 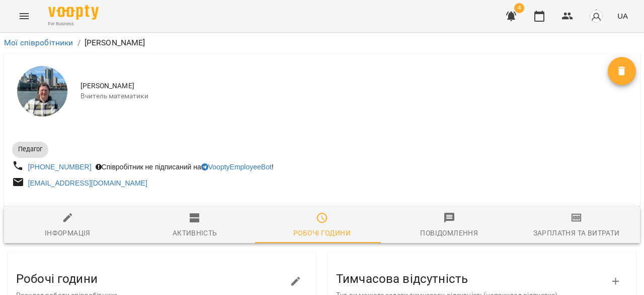 I want to click on span: Вчитель математики, so click(x=344, y=96).